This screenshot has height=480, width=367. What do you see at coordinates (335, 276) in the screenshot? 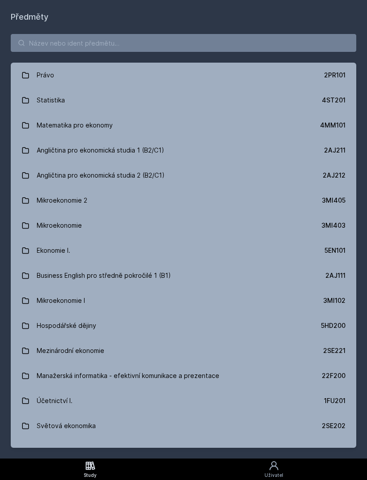
I see `div: 2AJ111` at bounding box center [335, 276].